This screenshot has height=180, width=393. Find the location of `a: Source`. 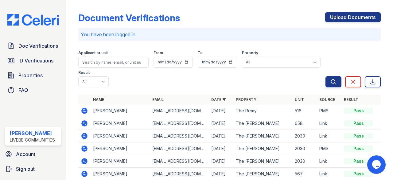

a: Source is located at coordinates (327, 99).